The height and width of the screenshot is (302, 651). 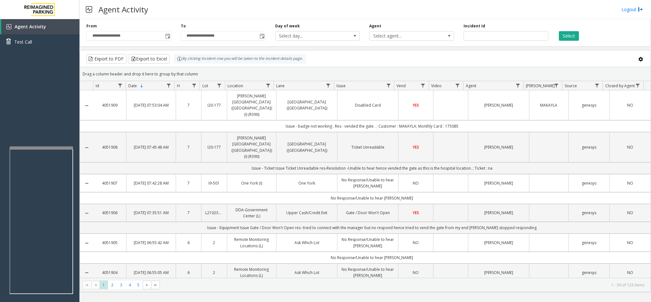 I want to click on a: Date Filter Menu, so click(x=169, y=85).